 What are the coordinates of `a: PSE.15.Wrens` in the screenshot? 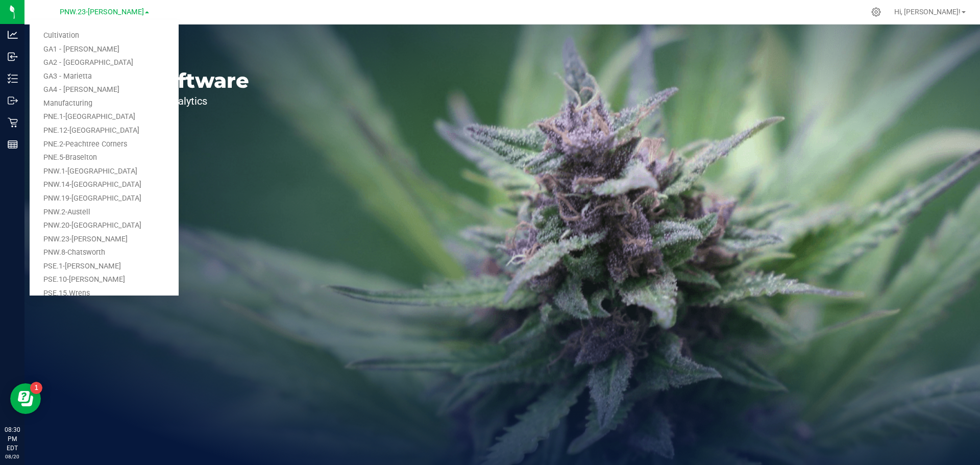 It's located at (104, 293).